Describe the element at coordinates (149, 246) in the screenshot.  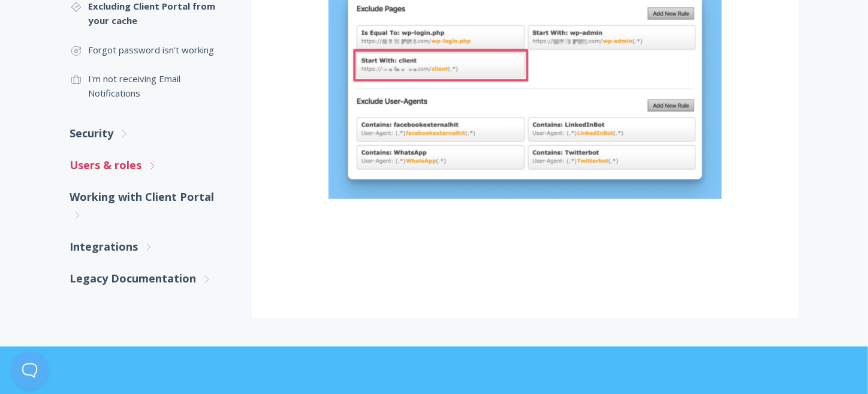
I see `a: Integrations` at that location.